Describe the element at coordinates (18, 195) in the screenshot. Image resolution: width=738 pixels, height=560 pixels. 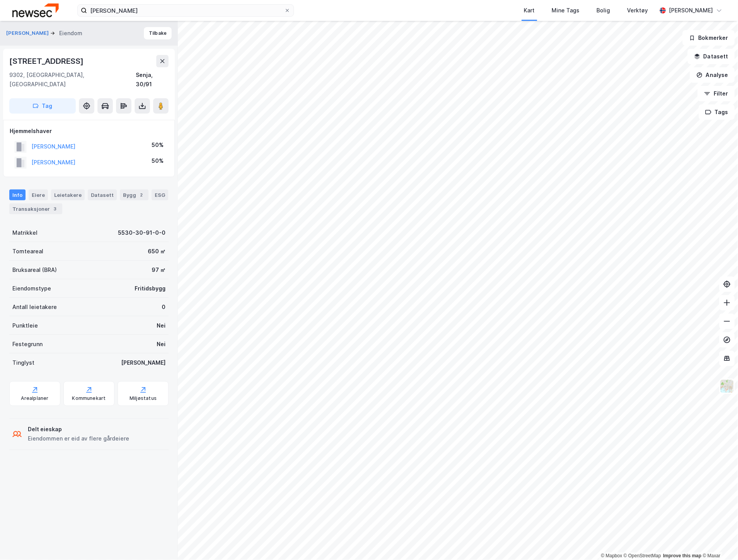
I see `div: Info` at that location.